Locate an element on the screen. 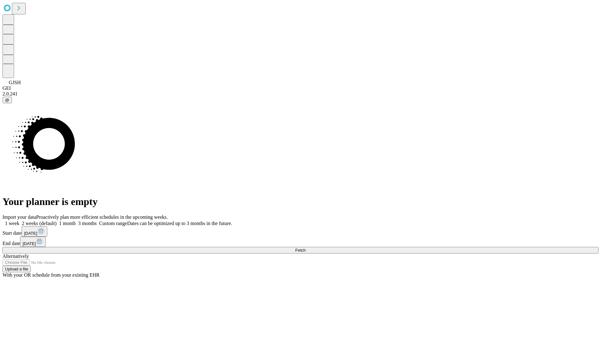 The width and height of the screenshot is (601, 338). span: Fetch is located at coordinates (300, 250).